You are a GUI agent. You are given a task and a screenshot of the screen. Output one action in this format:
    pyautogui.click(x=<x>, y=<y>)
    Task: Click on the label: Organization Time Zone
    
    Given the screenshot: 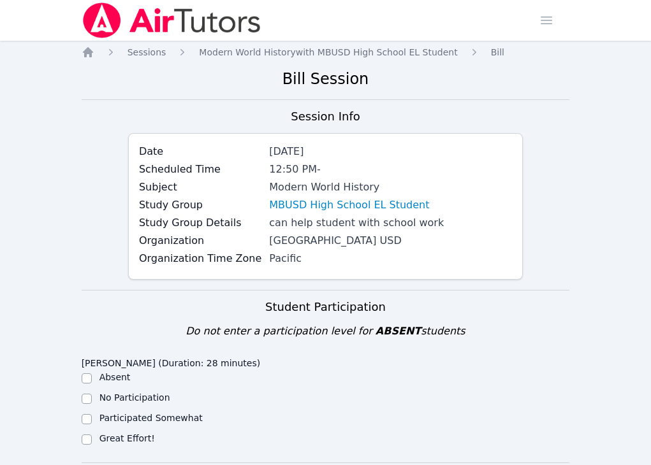 What is the action you would take?
    pyautogui.click(x=200, y=259)
    